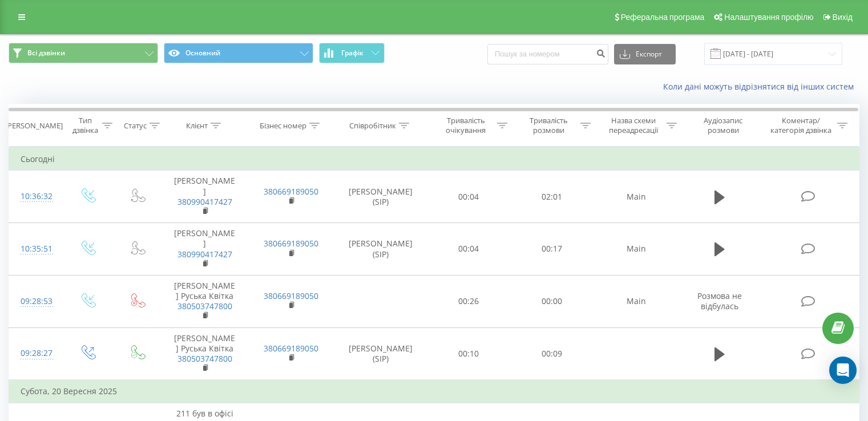 This screenshot has width=868, height=421. I want to click on div: 10:36:32, so click(36, 196).